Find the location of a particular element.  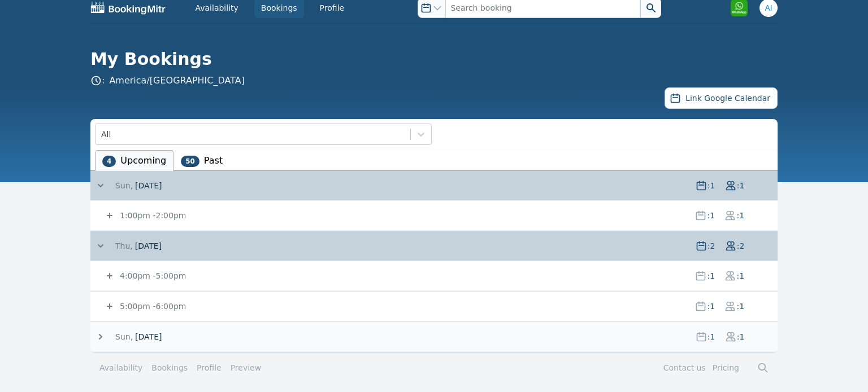

img: BookingMitr is located at coordinates (128, 8).